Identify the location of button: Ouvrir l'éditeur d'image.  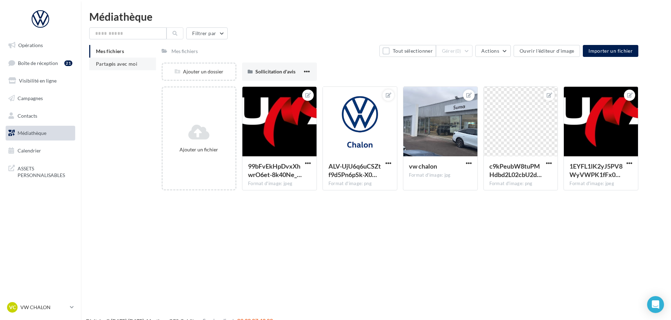
(547, 51).